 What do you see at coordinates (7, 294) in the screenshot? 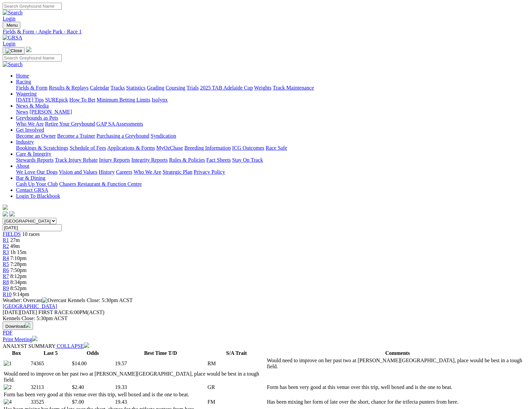
I see `a: R10` at bounding box center [7, 294].